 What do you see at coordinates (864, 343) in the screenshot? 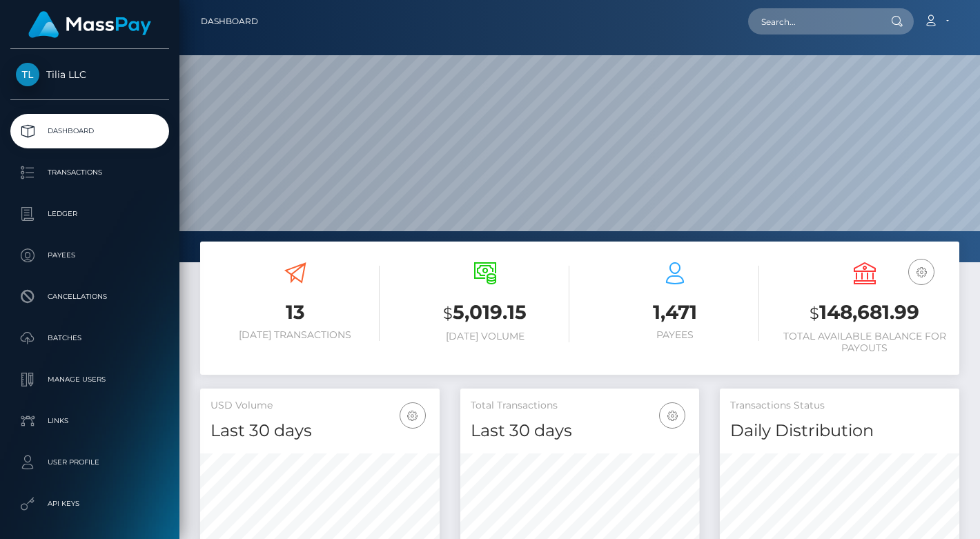
I see `h6: Total Available Balance for Payouts` at bounding box center [864, 343].